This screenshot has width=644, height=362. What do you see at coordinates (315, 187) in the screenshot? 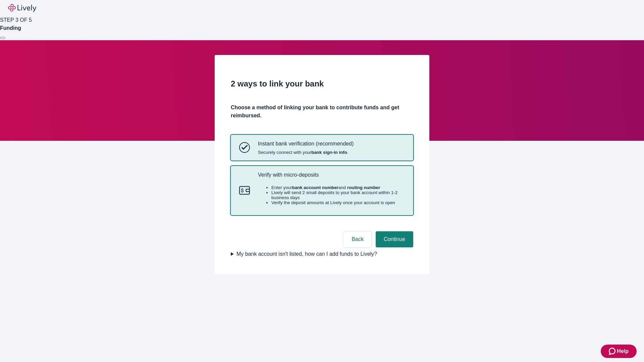
I see `strong: bank account number` at bounding box center [315, 187].